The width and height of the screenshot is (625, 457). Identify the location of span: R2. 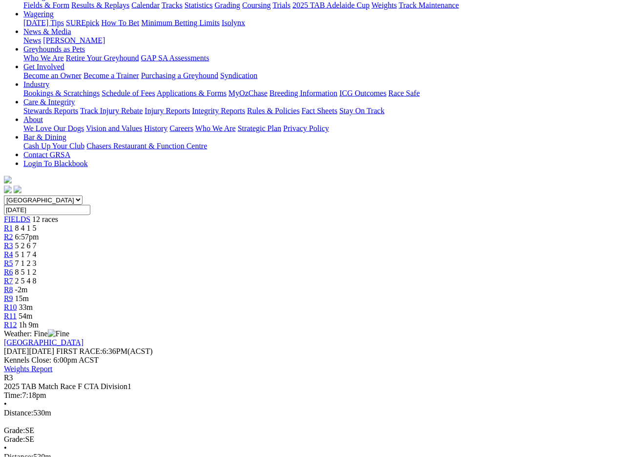
(8, 236).